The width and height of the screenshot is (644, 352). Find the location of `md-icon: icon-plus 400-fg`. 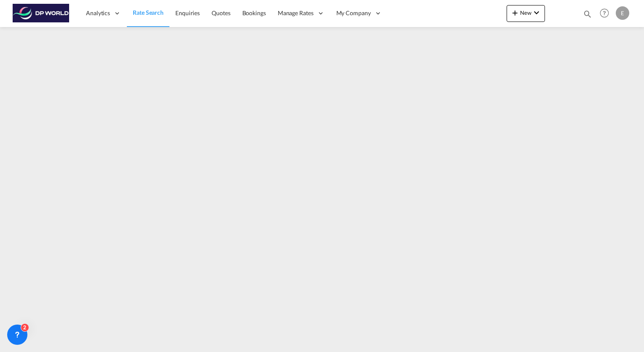

md-icon: icon-plus 400-fg is located at coordinates (515, 13).